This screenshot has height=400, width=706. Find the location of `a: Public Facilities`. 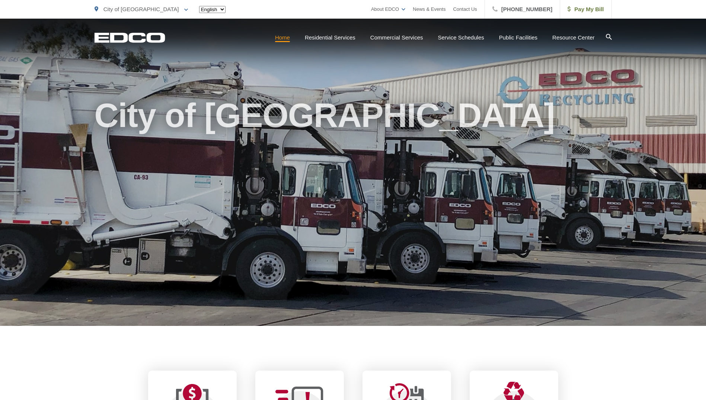

a: Public Facilities is located at coordinates (518, 38).